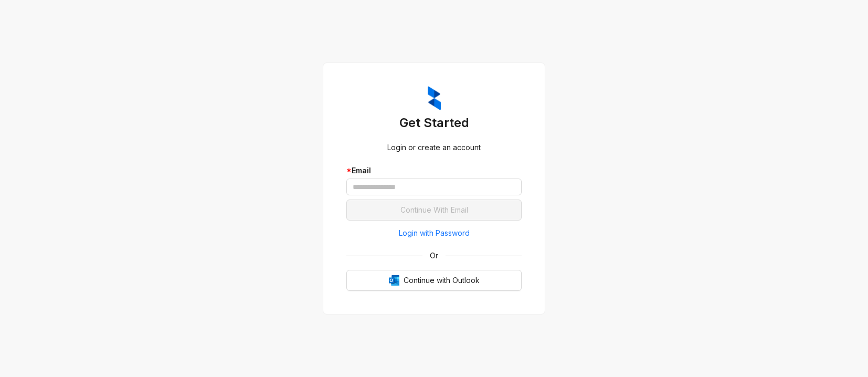 The height and width of the screenshot is (377, 868). Describe the element at coordinates (434, 98) in the screenshot. I see `img: ZumaIcon` at that location.